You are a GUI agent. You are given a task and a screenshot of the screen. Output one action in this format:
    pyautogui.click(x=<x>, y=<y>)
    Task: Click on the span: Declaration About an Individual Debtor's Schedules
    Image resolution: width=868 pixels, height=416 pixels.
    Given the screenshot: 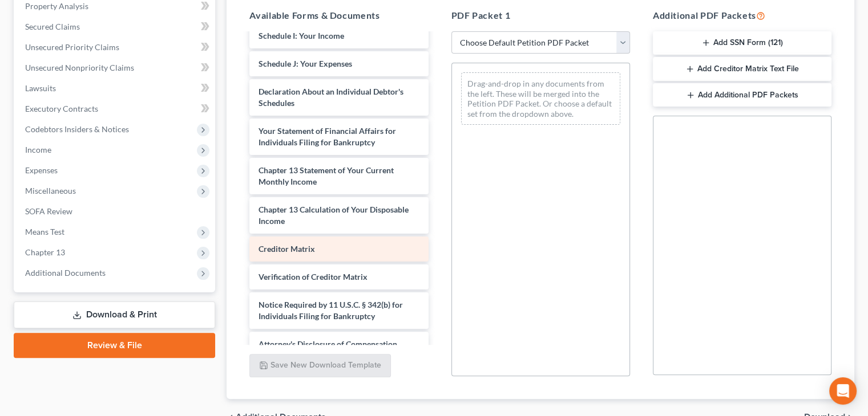 What is the action you would take?
    pyautogui.click(x=331, y=97)
    